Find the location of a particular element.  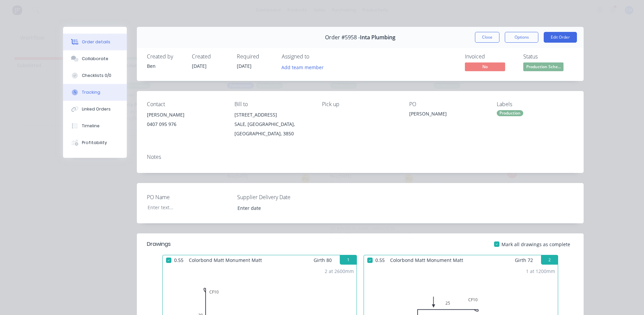

span: Girth 72 is located at coordinates (524, 260).